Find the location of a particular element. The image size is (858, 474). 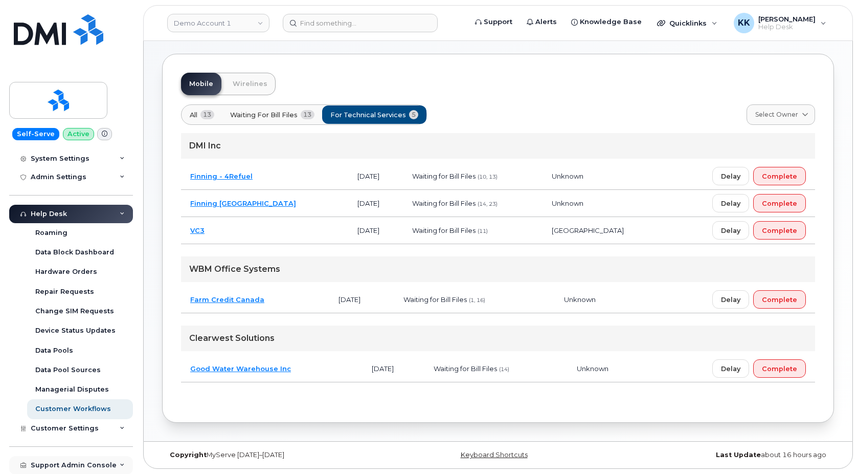

a: Support is located at coordinates (494, 22).